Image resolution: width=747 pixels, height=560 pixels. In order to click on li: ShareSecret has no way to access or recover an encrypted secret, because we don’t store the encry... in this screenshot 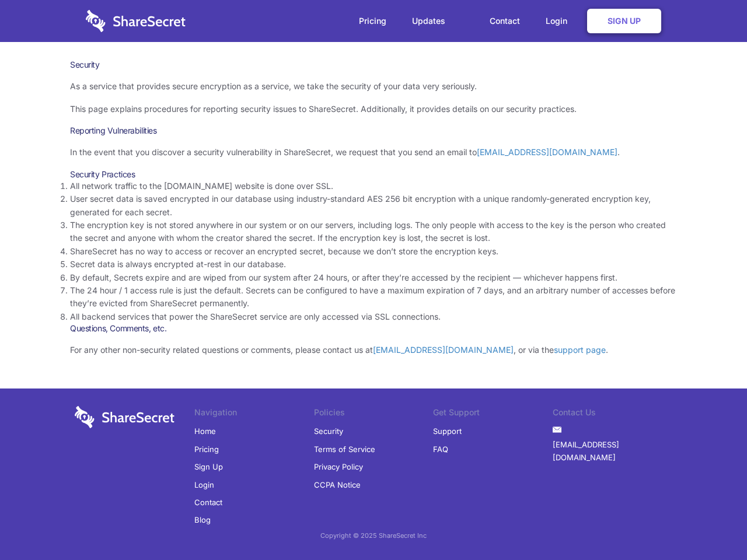, I will do `click(374, 252)`.